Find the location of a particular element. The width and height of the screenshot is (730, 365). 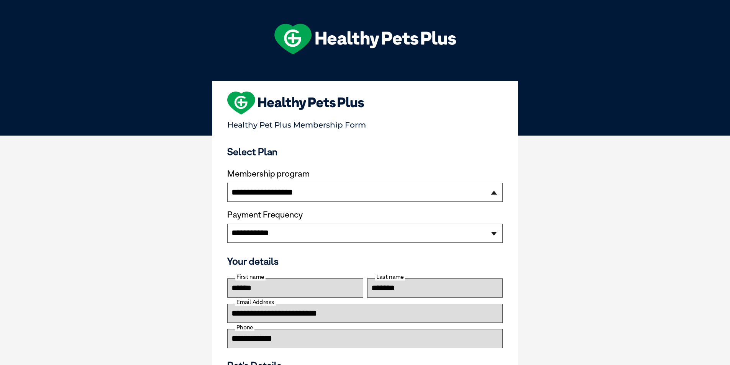

h3: Your details is located at coordinates (365, 261).